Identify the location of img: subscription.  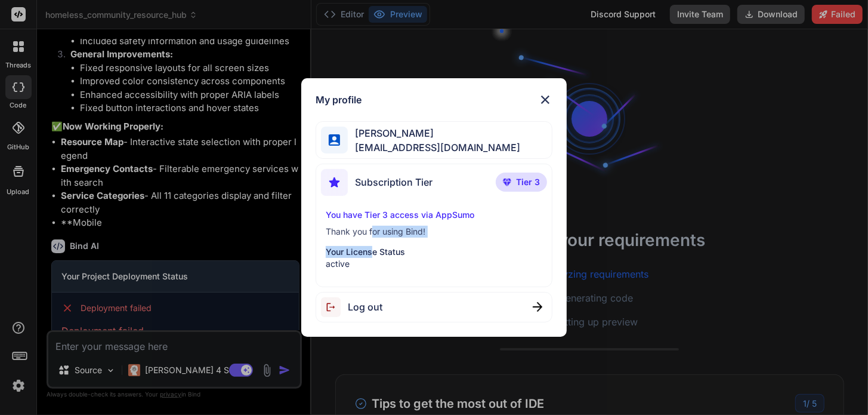
(334, 182).